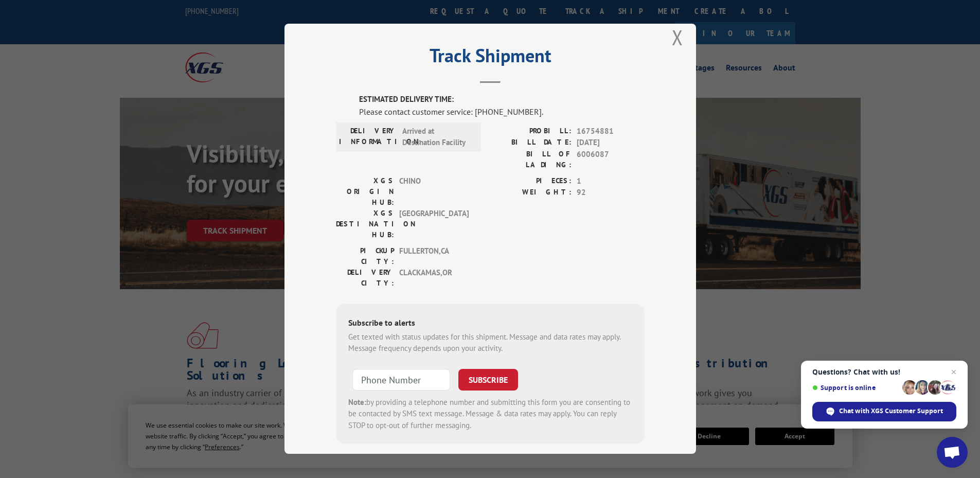 This screenshot has height=478, width=980. Describe the element at coordinates (365, 257) in the screenshot. I see `label: PICKUP CITY:` at that location.